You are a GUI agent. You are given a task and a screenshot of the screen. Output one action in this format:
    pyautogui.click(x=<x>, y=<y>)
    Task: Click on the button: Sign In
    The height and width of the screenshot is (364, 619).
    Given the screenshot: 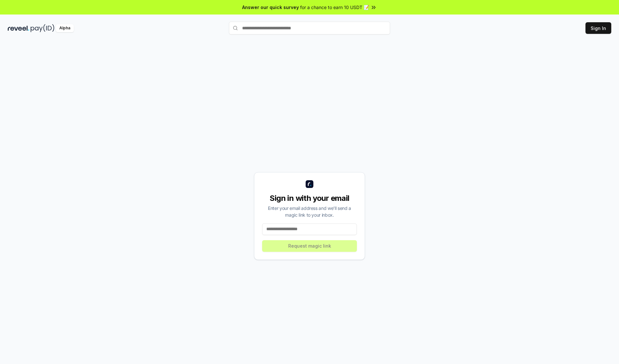 What is the action you would take?
    pyautogui.click(x=598, y=28)
    